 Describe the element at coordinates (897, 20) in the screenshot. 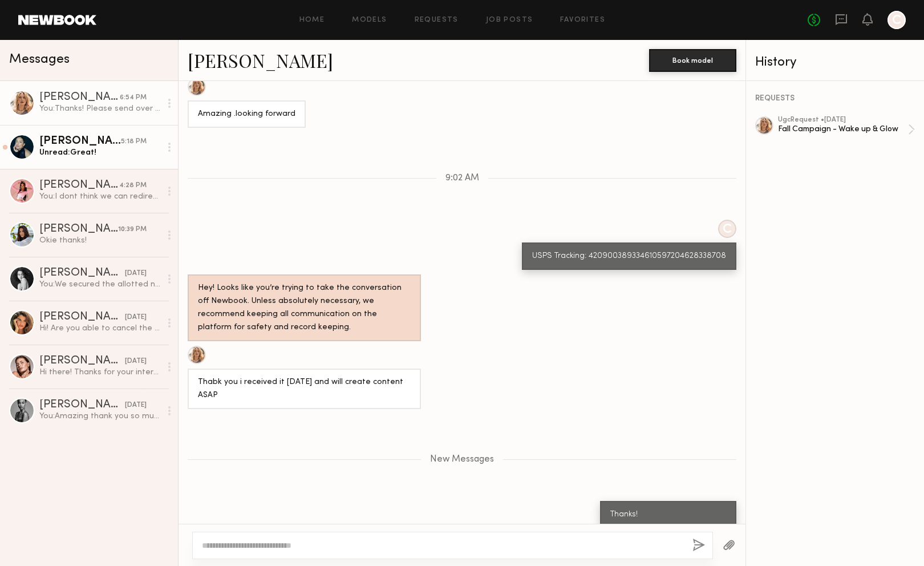

I see `a: C` at that location.